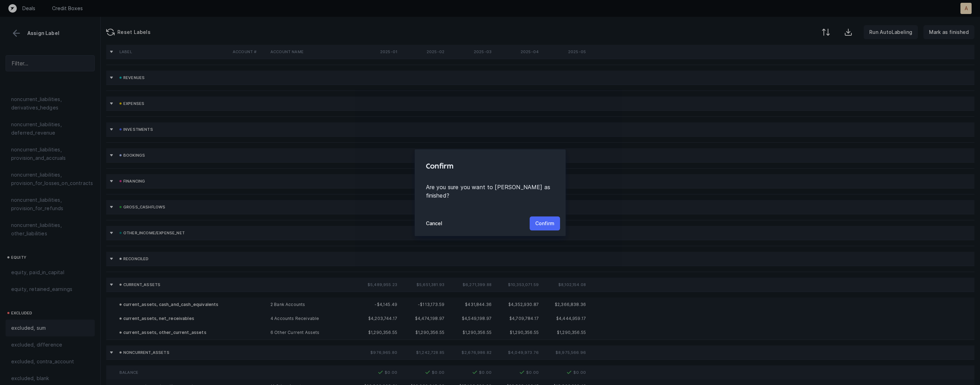  I want to click on p: Confirm, so click(545, 223).